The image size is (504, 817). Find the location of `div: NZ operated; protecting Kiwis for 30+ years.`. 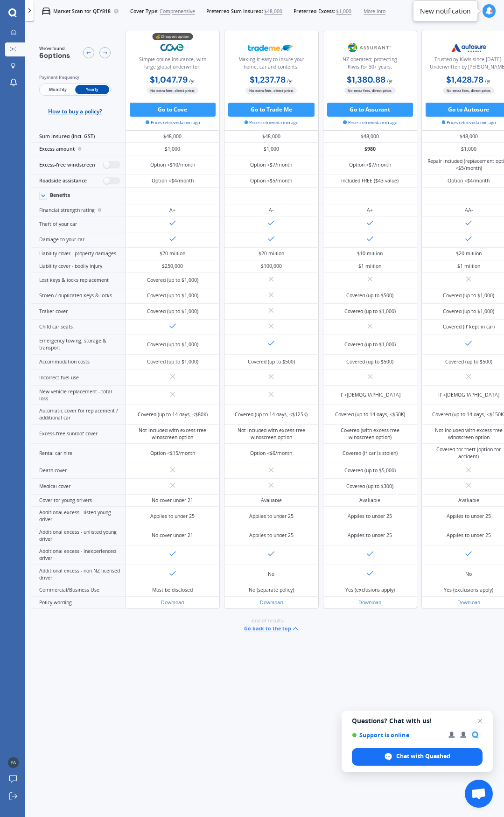

div: NZ operated; protecting Kiwis for 30+ years. is located at coordinates (370, 65).